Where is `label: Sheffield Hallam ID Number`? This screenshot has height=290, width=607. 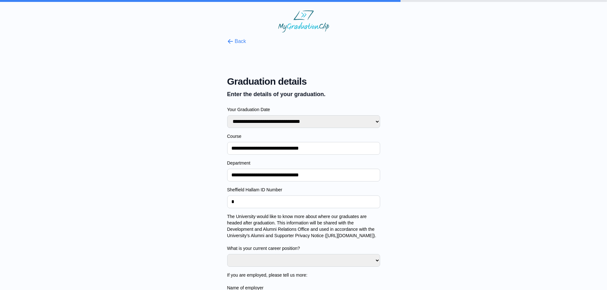 label: Sheffield Hallam ID Number is located at coordinates (304, 190).